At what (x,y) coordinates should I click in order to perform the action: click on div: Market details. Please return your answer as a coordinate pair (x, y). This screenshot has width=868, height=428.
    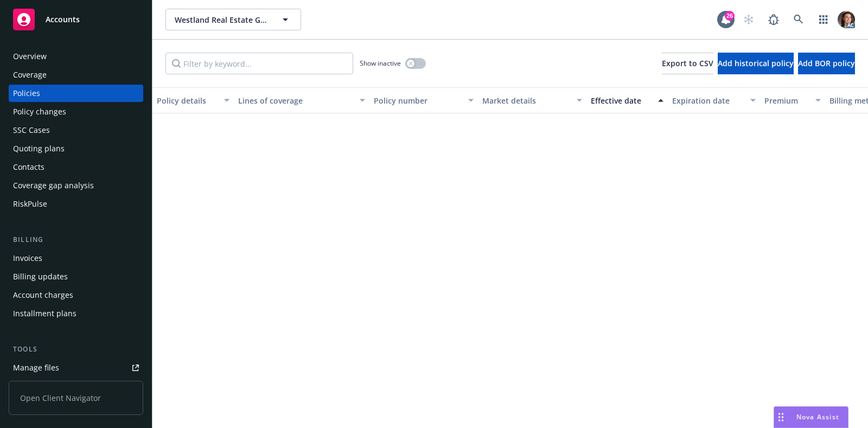
    Looking at the image, I should click on (526, 101).